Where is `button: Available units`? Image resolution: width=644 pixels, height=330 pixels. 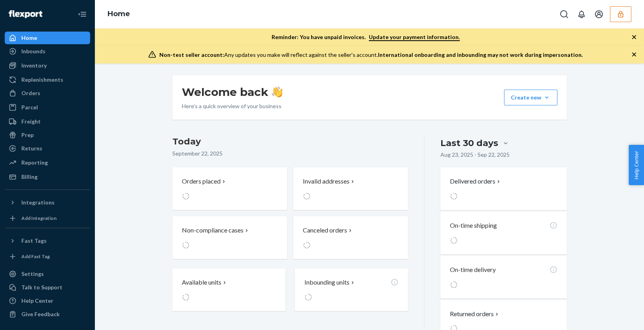
button: Available units is located at coordinates (229, 290).